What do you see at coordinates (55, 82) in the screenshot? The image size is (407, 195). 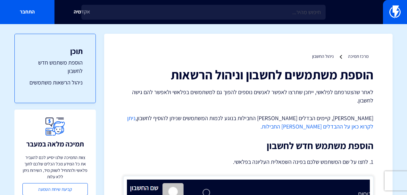 I see `a: ניהול הרשאות משתמשים` at bounding box center [55, 82].